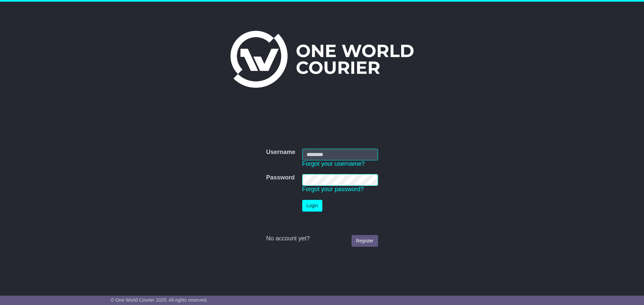 This screenshot has width=644, height=305. Describe the element at coordinates (322, 238) in the screenshot. I see `div: No account yet?` at that location.